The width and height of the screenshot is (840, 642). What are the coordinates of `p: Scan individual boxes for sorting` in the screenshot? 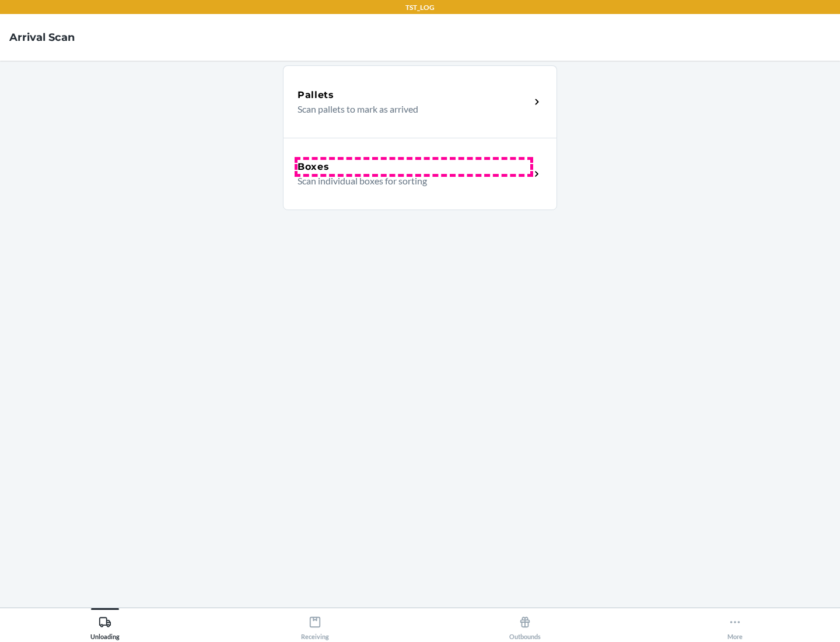 It's located at (409, 181).